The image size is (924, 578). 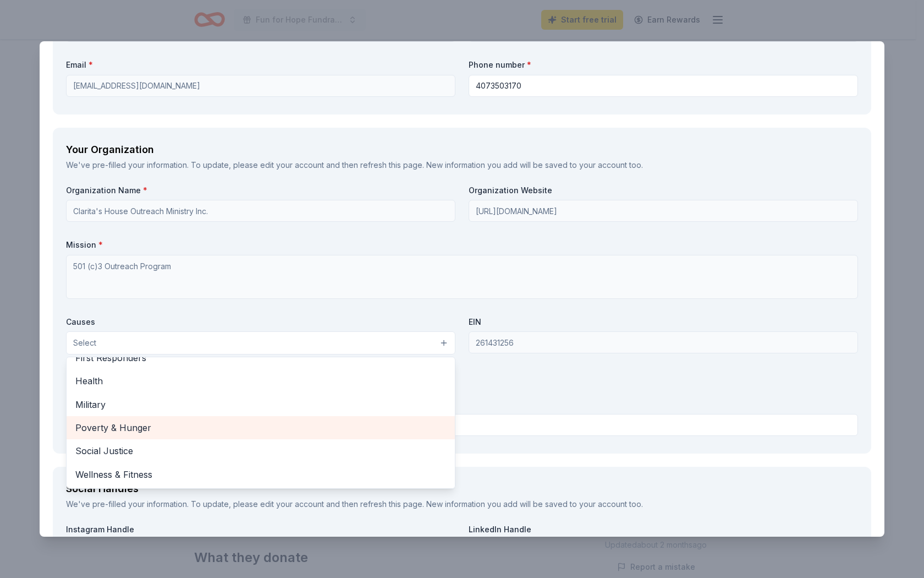 What do you see at coordinates (84, 343) in the screenshot?
I see `span: Select` at bounding box center [84, 343].